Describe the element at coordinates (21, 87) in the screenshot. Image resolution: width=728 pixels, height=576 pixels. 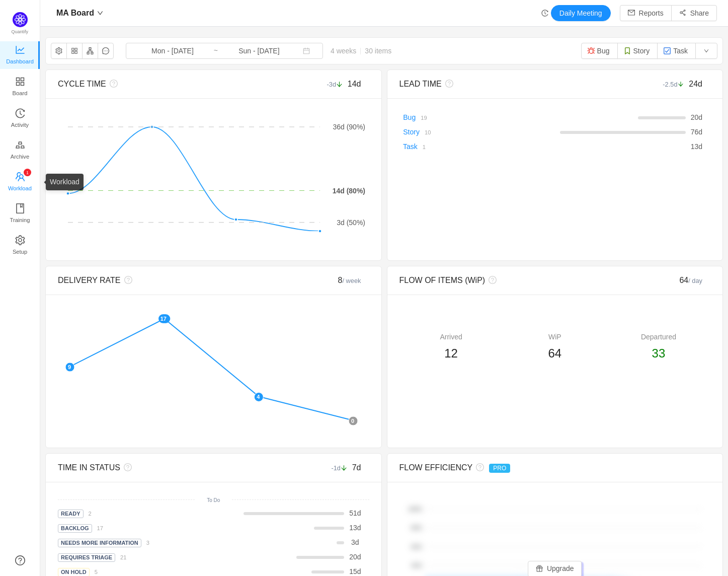
I see `a: Board` at that location.